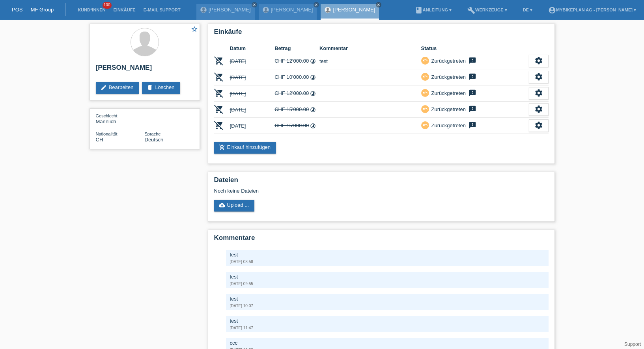 The width and height of the screenshot is (644, 349). Describe the element at coordinates (219, 77) in the screenshot. I see `i: POSP00016622` at that location.